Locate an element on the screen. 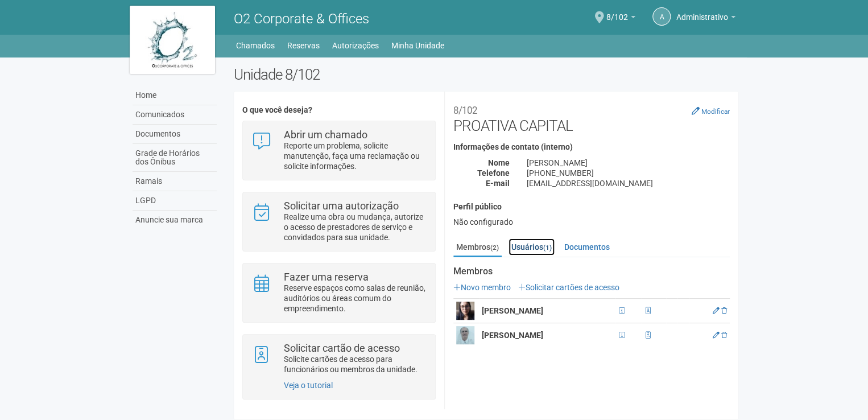 This screenshot has height=420, width=868. strong: Fazer uma reserva is located at coordinates (326, 277).